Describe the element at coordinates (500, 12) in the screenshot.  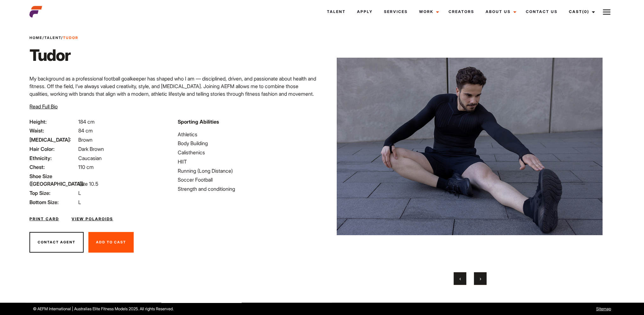
I see `a: About Us` at that location.